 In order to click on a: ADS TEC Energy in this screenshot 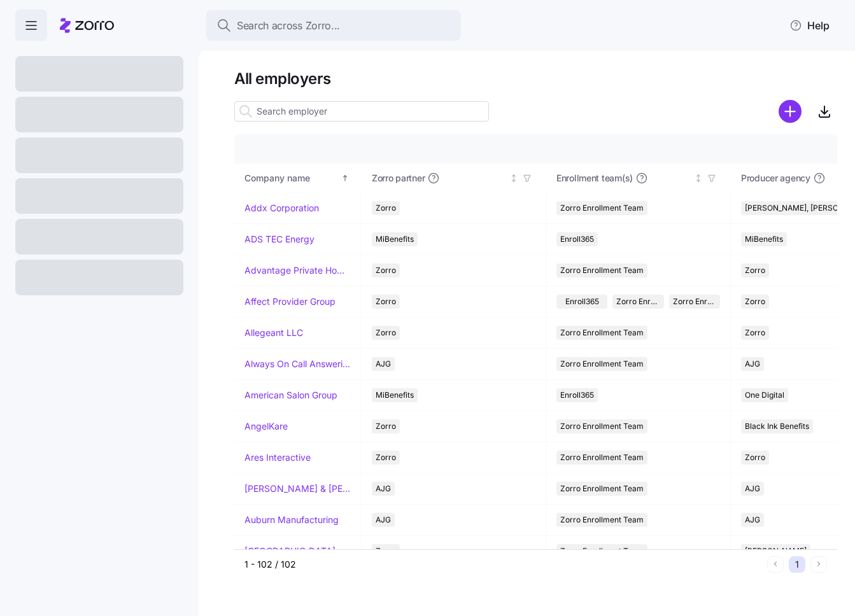, I will do `click(280, 240)`.